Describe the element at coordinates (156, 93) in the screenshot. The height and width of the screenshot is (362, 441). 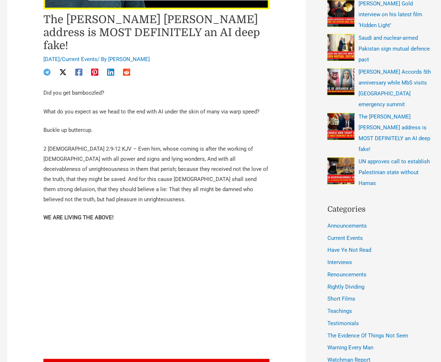
I see `p: Did you get bamboozled?` at that location.